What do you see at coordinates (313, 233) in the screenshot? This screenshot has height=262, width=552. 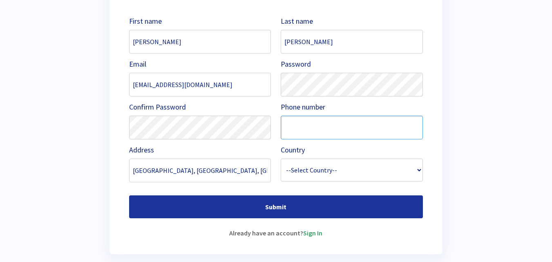 I see `a: Sign In` at bounding box center [313, 233].